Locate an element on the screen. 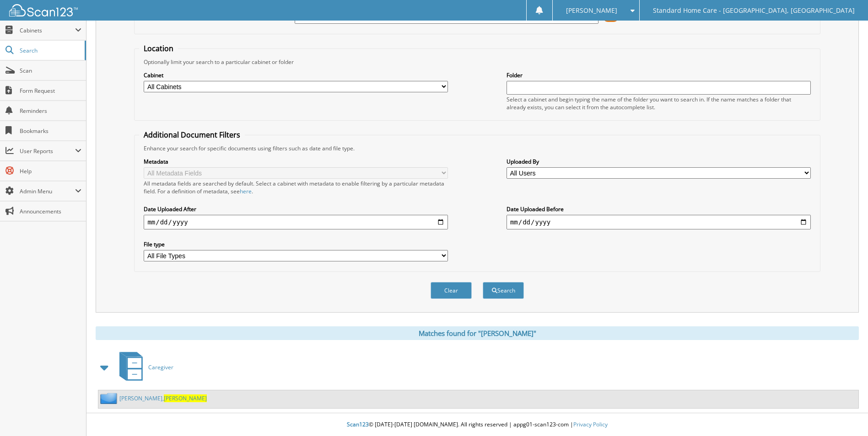 This screenshot has height=436, width=868. input: end is located at coordinates (659, 222).